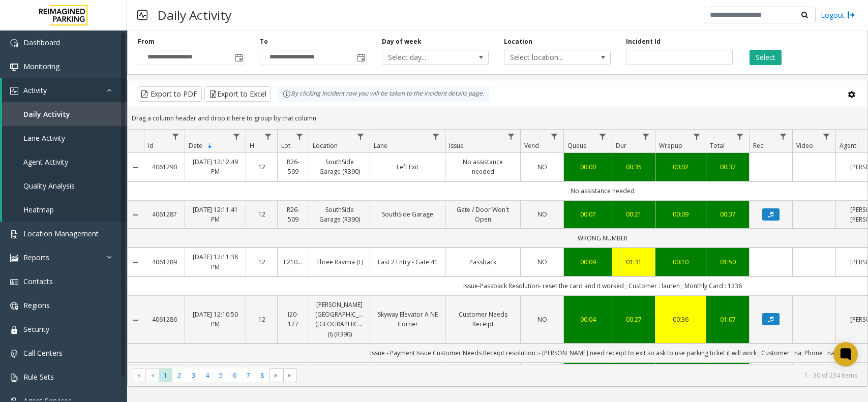  I want to click on a: 12, so click(261, 319).